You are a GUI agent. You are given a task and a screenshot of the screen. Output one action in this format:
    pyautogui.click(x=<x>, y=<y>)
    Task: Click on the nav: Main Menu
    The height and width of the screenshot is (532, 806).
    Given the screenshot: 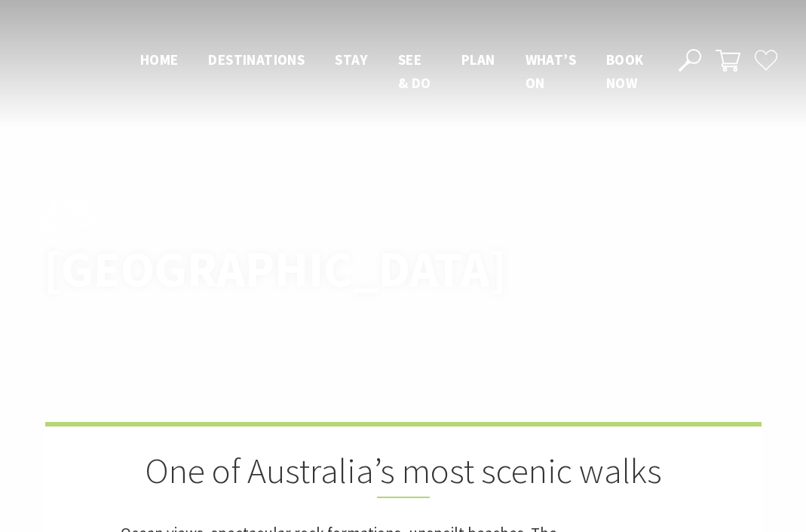 What is the action you would take?
    pyautogui.click(x=394, y=71)
    